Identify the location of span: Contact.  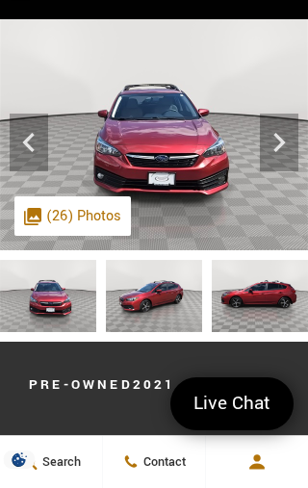
(162, 462).